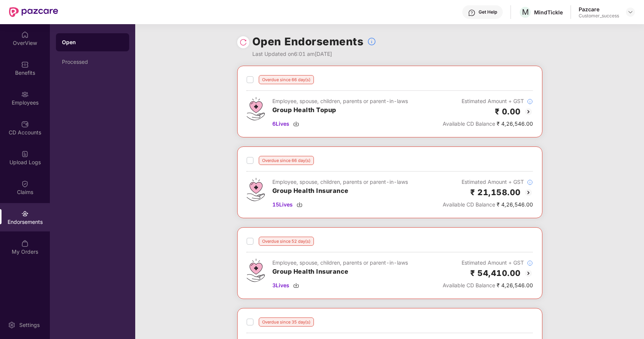 The height and width of the screenshot is (339, 644). Describe the element at coordinates (281, 286) in the screenshot. I see `span: 3 Lives` at that location.